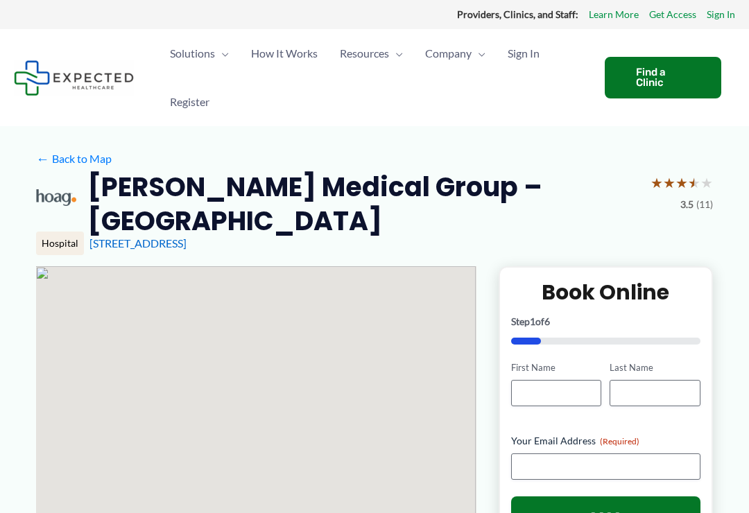  What do you see at coordinates (284, 53) in the screenshot?
I see `a: How It Works` at bounding box center [284, 53].